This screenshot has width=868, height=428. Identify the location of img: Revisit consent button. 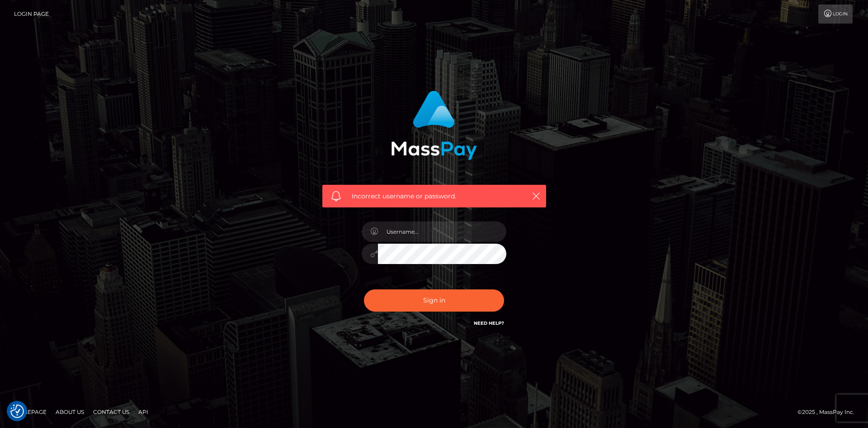
(17, 411).